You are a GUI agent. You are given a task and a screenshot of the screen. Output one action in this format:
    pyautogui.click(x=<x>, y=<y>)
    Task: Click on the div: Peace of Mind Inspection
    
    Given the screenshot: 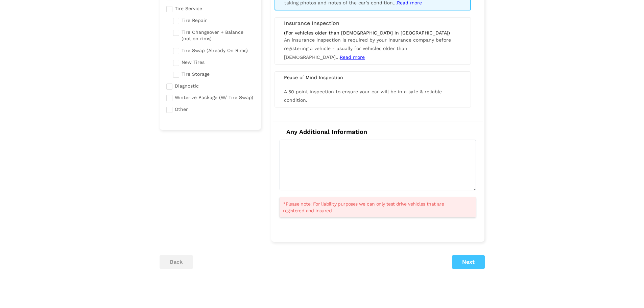 What is the action you would take?
    pyautogui.click(x=372, y=78)
    